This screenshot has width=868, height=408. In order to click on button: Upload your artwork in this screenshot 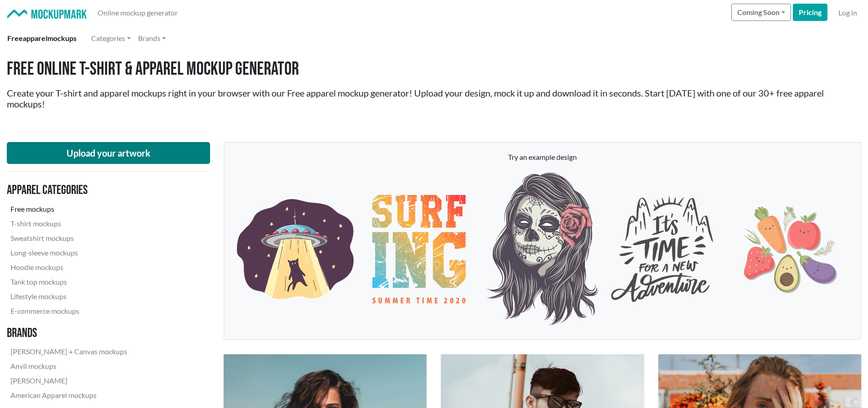, I will do `click(109, 153)`.